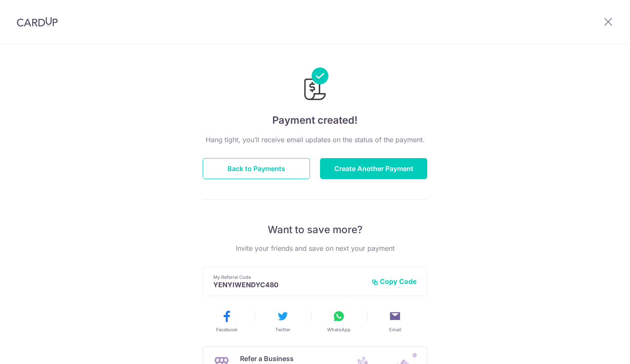 This screenshot has height=364, width=630. I want to click on p: My Referral Code, so click(289, 277).